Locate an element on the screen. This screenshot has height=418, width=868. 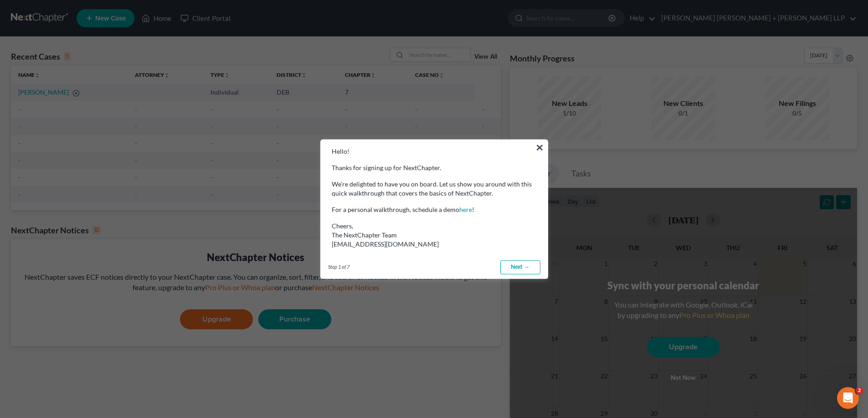
span: 2 is located at coordinates (859, 391).